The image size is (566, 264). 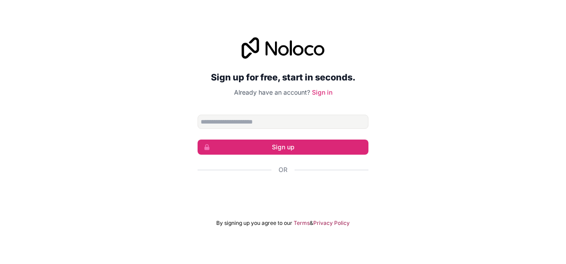 I want to click on span: Already have an account?, so click(x=272, y=92).